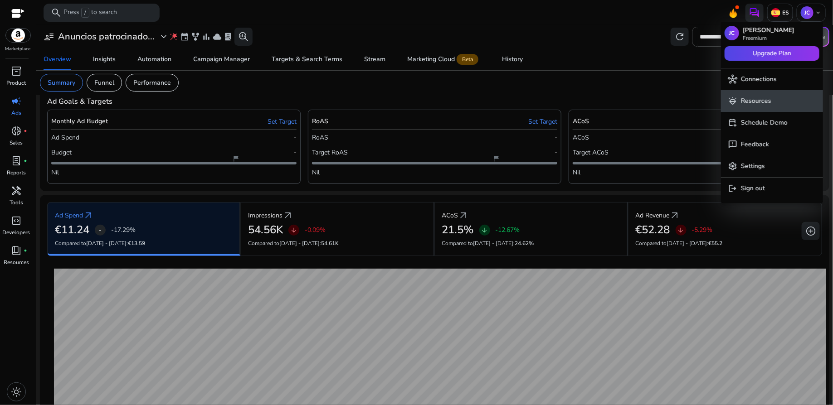 The width and height of the screenshot is (833, 405). I want to click on span: diamond_shine, so click(733, 101).